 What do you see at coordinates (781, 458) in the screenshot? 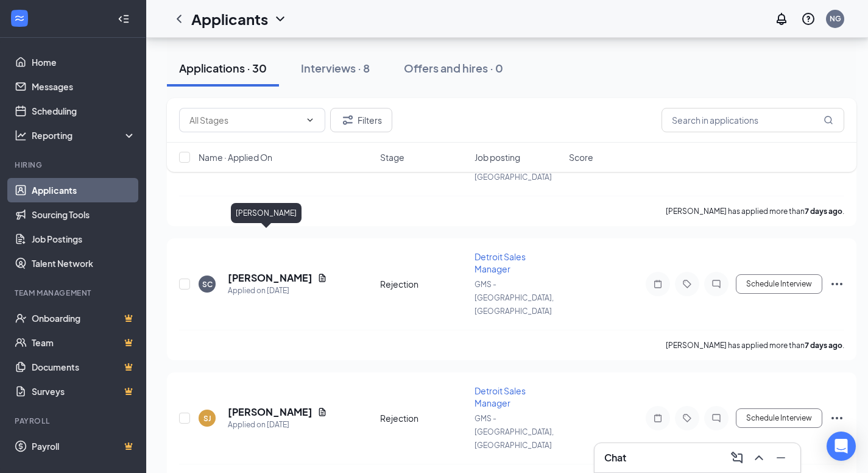
I see `button: Minimize` at bounding box center [781, 458].